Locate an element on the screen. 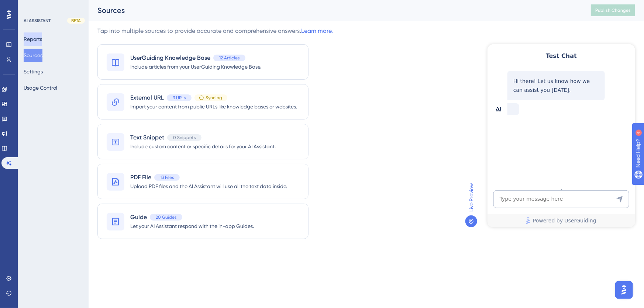 Image resolution: width=644 pixels, height=308 pixels. span: Need Help? is located at coordinates (31, 6).